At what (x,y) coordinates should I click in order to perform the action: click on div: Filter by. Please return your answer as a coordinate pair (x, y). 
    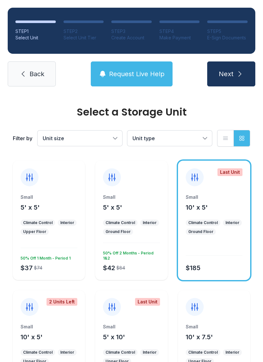
    Looking at the image, I should click on (22, 138).